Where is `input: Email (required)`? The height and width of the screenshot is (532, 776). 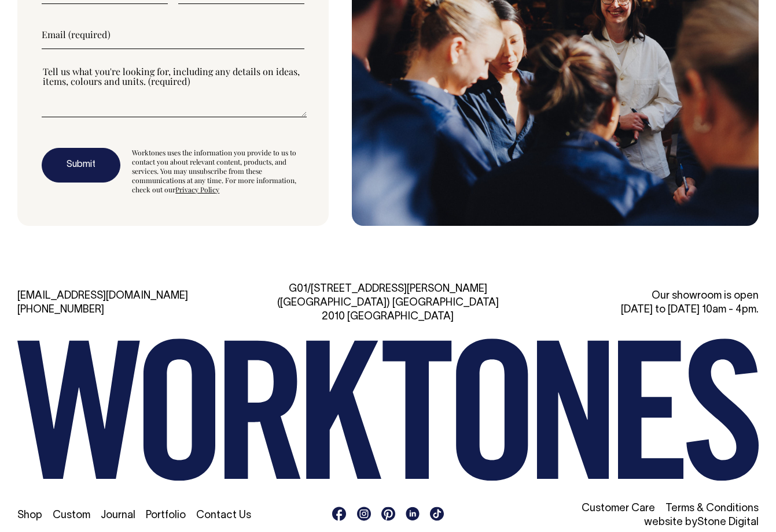 input: Email (required) is located at coordinates (173, 35).